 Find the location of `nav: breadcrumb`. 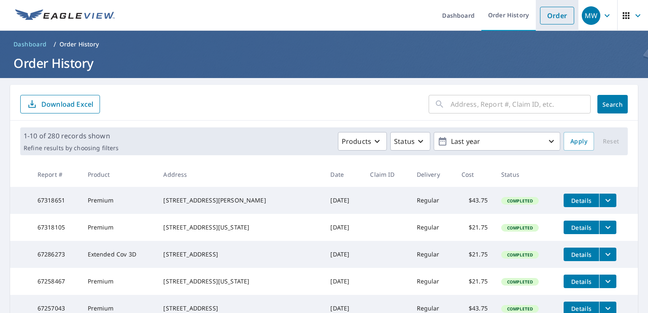

nav: breadcrumb is located at coordinates (324, 44).